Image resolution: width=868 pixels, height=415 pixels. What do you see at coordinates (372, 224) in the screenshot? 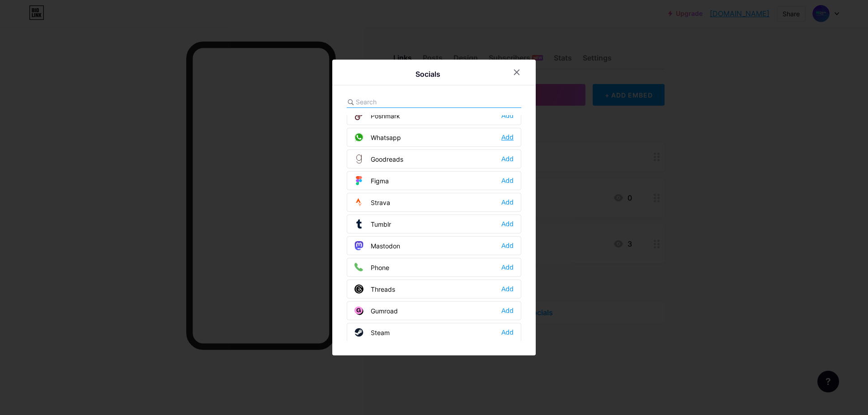
I see `div: Tumblr` at bounding box center [372, 224].